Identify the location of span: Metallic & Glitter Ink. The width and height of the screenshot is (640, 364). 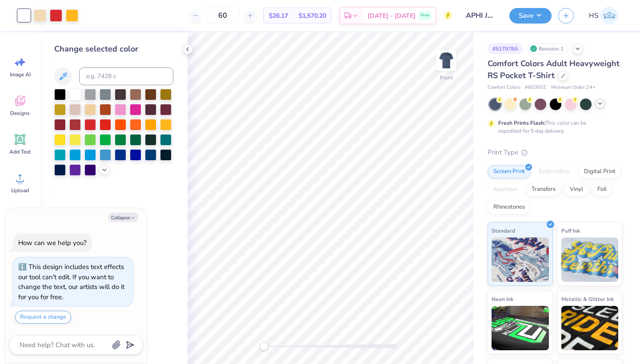
(588, 299).